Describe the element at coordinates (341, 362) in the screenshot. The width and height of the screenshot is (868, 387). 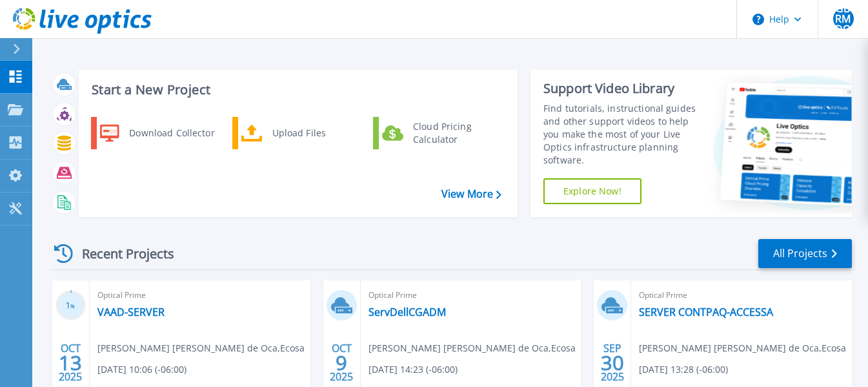
I see `span: 9` at that location.